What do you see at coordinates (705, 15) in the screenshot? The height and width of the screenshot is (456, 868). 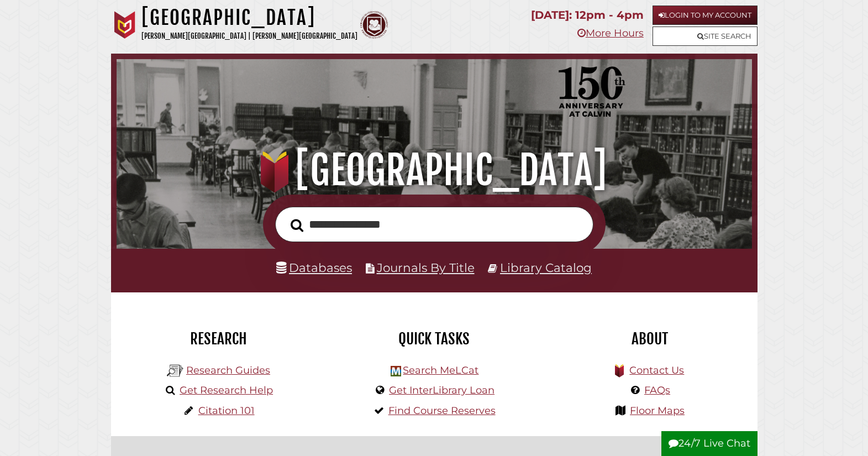 I see `a: Login to My Account` at bounding box center [705, 15].